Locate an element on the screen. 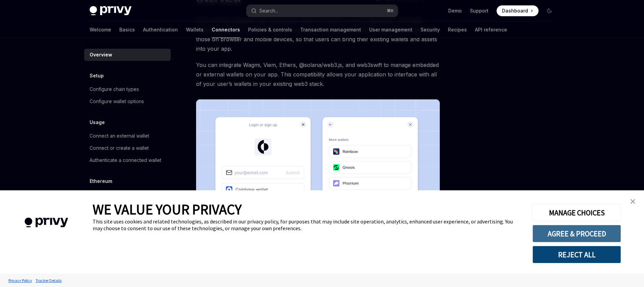  img: dark logo is located at coordinates (111, 11).